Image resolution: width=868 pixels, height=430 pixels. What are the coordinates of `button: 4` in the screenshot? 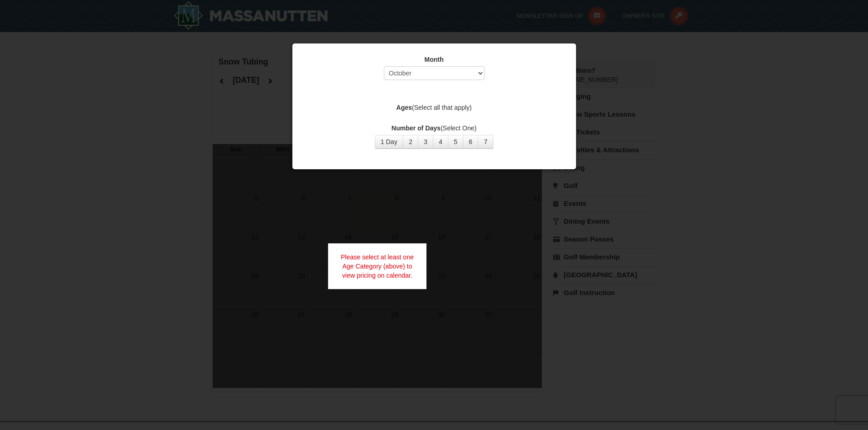 It's located at (440, 142).